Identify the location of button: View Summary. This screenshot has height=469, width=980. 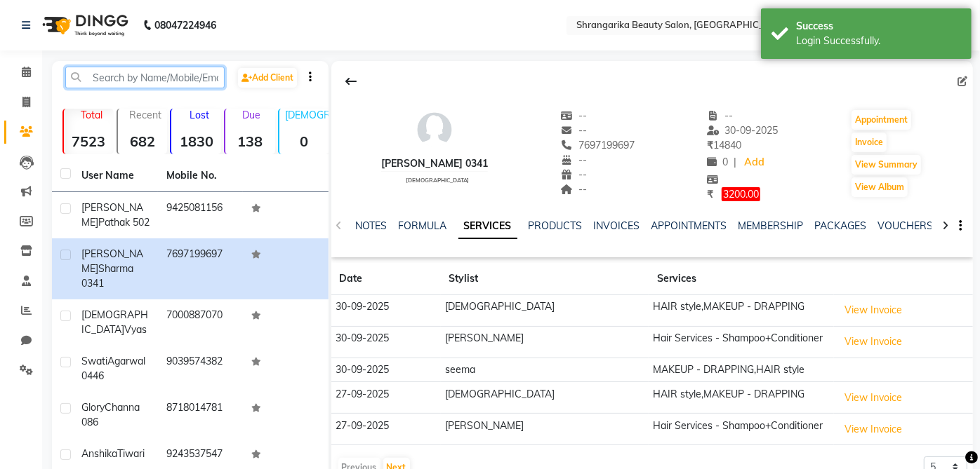
(885, 165).